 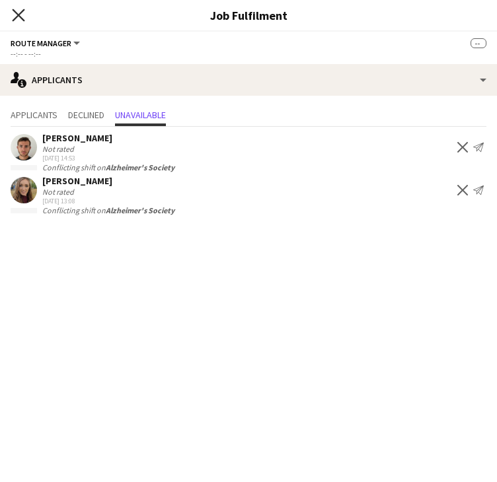 What do you see at coordinates (140, 115) in the screenshot?
I see `span: Unavailable` at bounding box center [140, 115].